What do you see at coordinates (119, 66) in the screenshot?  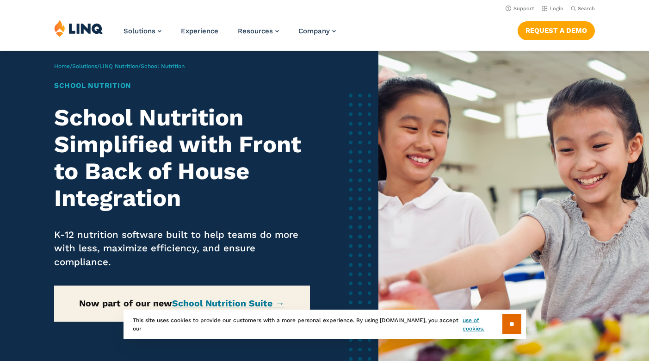 I see `a: LINQ Nutrition` at bounding box center [119, 66].